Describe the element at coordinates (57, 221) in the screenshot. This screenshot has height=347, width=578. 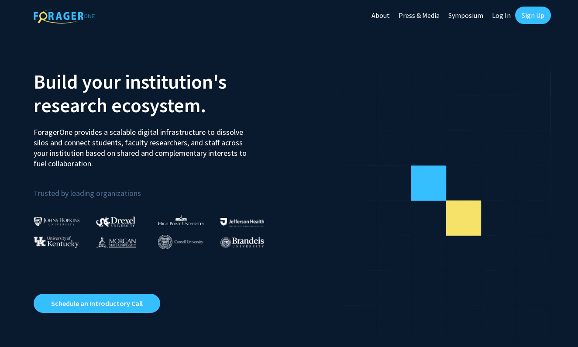
I see `img: Johns Hopkins University` at that location.